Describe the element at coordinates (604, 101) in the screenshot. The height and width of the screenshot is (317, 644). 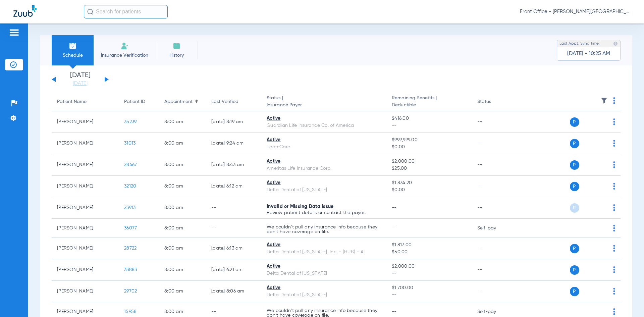
I see `img: filter.svg` at that location.